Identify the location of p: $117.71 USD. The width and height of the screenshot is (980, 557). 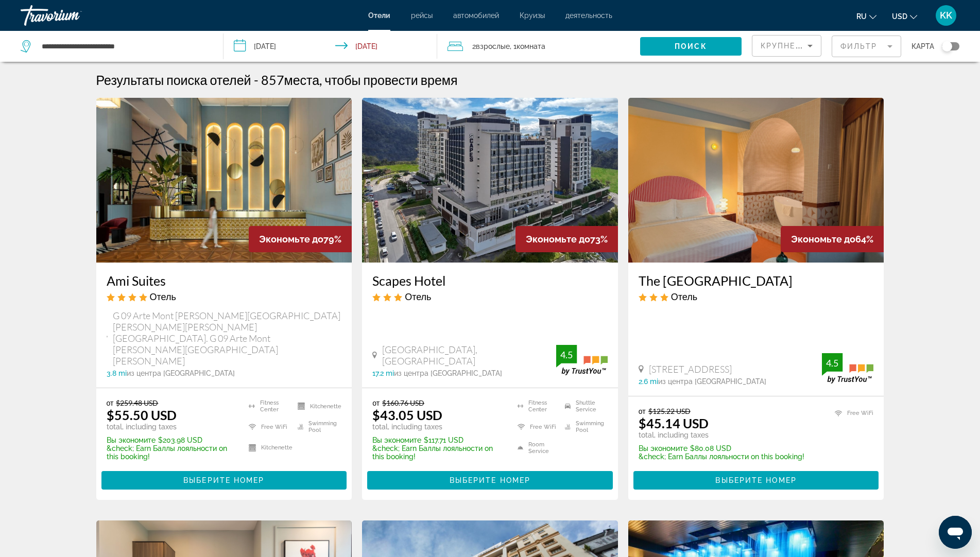
(438, 441).